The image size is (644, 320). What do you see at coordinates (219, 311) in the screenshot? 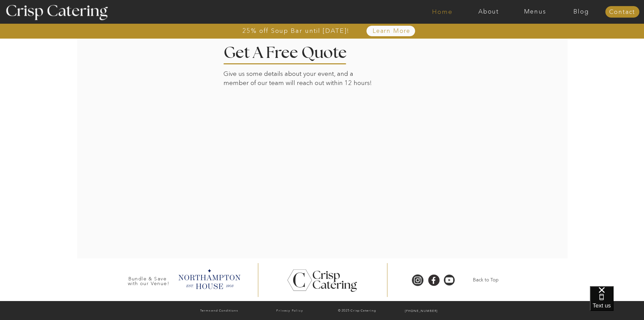
I see `p: Terms and Conditions` at bounding box center [219, 311].